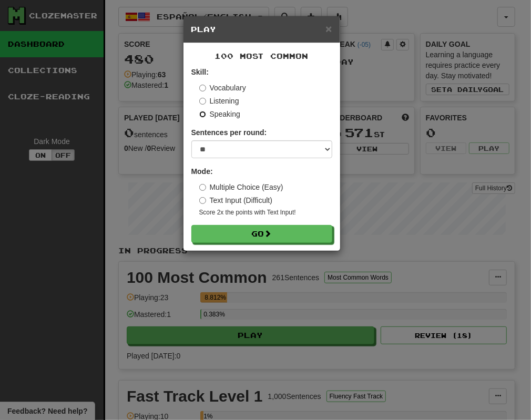 This screenshot has width=531, height=420. I want to click on span: 100 Most Common, so click(262, 56).